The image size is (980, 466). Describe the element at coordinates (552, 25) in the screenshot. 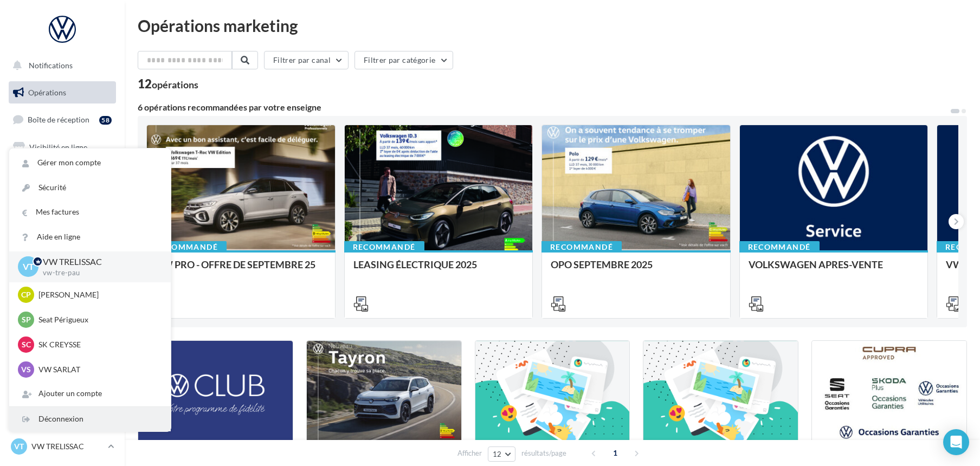

I see `div: Opérations marketing` at that location.